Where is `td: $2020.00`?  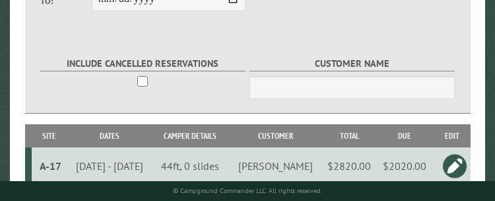
td: $2020.00 is located at coordinates (404, 166).